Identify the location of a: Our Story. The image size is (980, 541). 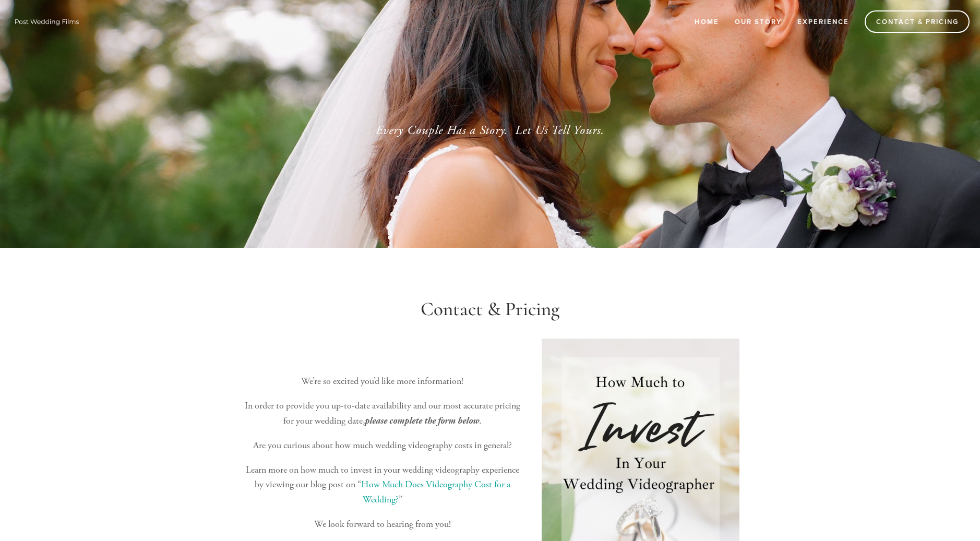
(758, 21).